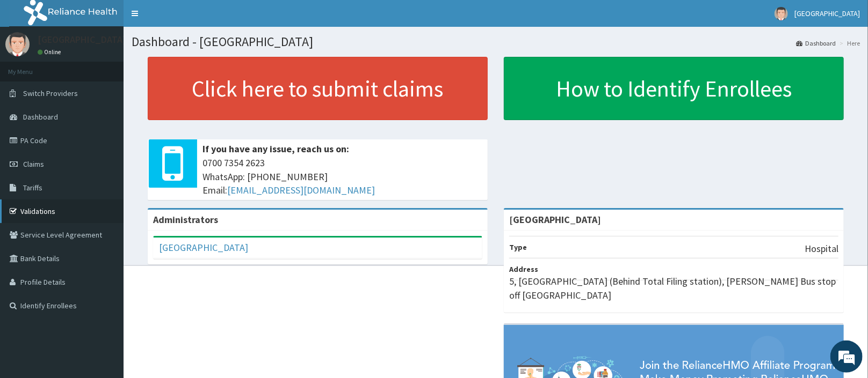  I want to click on span: Switch Providers, so click(50, 94).